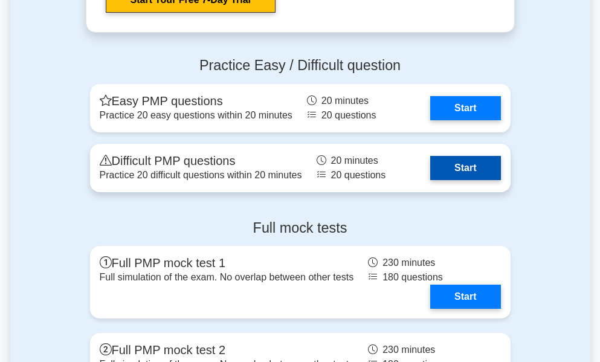 Image resolution: width=600 pixels, height=362 pixels. I want to click on h4: Full mock tests, so click(300, 228).